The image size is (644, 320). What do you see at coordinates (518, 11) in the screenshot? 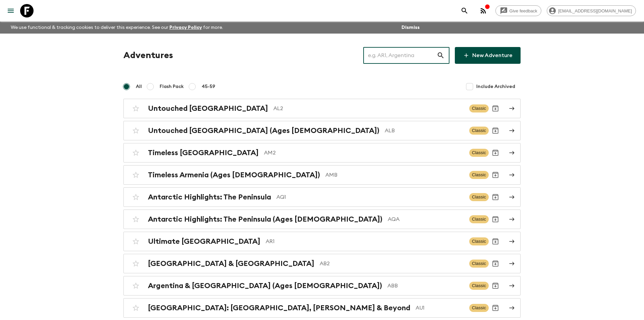
I see `a: Give feedback` at bounding box center [518, 11].